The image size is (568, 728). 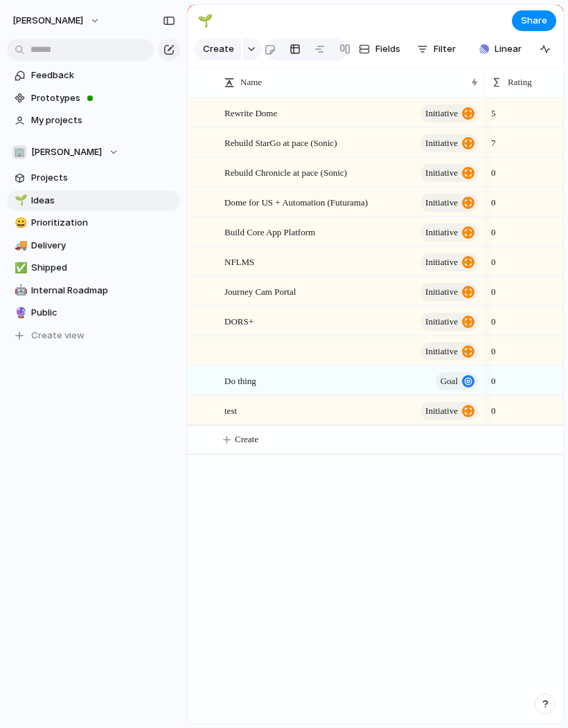 I want to click on a: Projects, so click(x=93, y=178).